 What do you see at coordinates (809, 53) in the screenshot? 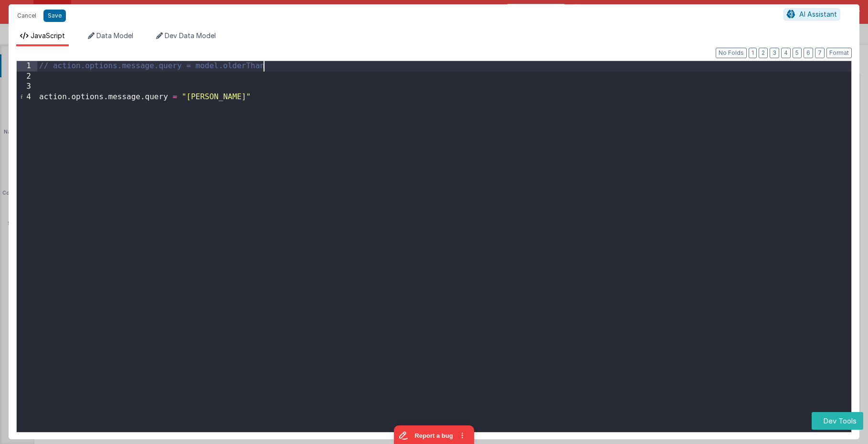
I see `button: 6` at bounding box center [809, 53].